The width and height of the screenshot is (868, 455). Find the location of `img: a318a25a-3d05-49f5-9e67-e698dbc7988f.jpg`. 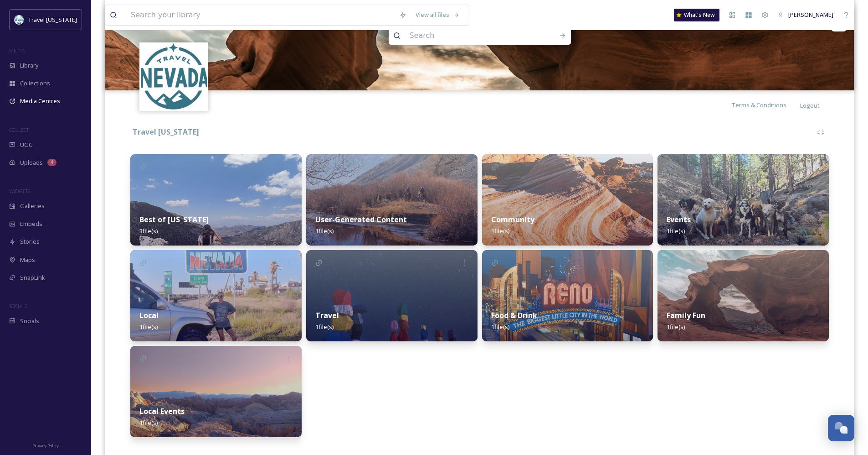

img: a318a25a-3d05-49f5-9e67-e698dbc7988f.jpg is located at coordinates (743, 295).